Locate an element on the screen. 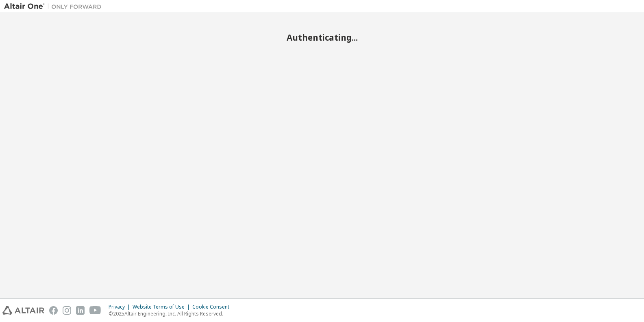  img: linkedin.svg is located at coordinates (80, 310).